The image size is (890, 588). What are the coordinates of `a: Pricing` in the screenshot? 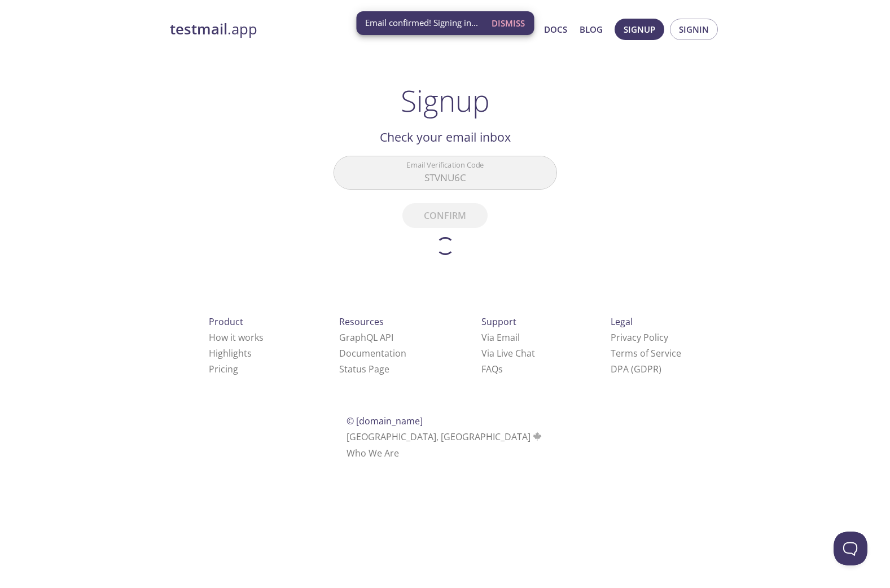 It's located at (223, 369).